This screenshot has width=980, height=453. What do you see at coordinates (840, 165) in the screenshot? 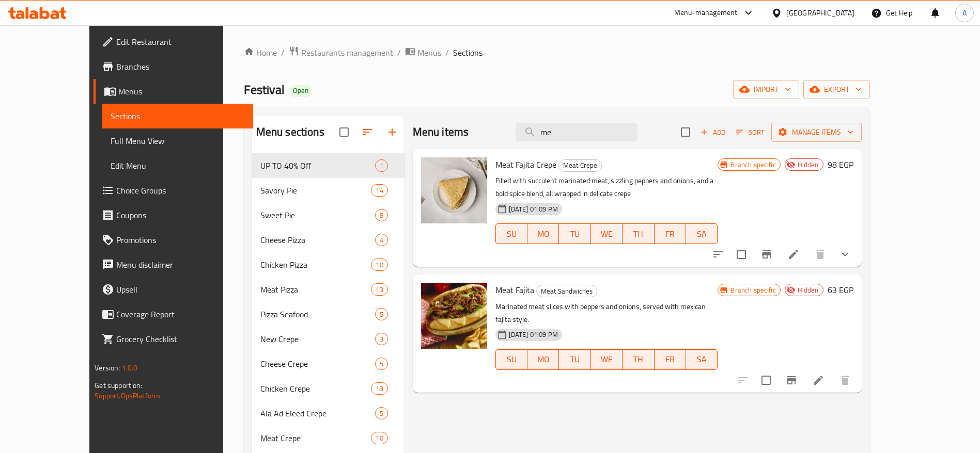
I see `h6: 98 EGP` at bounding box center [840, 165].